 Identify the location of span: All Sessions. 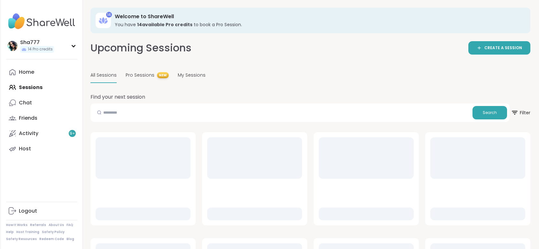
(104, 75).